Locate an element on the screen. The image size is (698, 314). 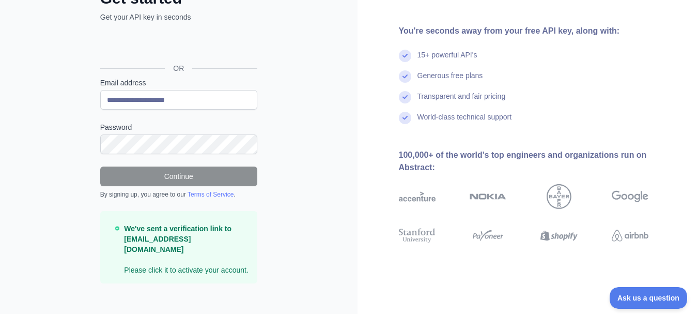
span: OR is located at coordinates (178, 68).